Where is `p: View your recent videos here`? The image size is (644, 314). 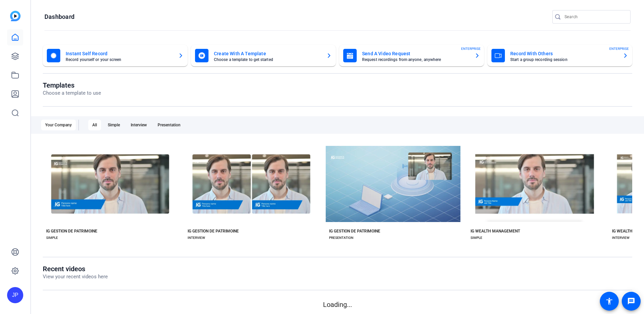 p: View your recent videos here is located at coordinates (75, 277).